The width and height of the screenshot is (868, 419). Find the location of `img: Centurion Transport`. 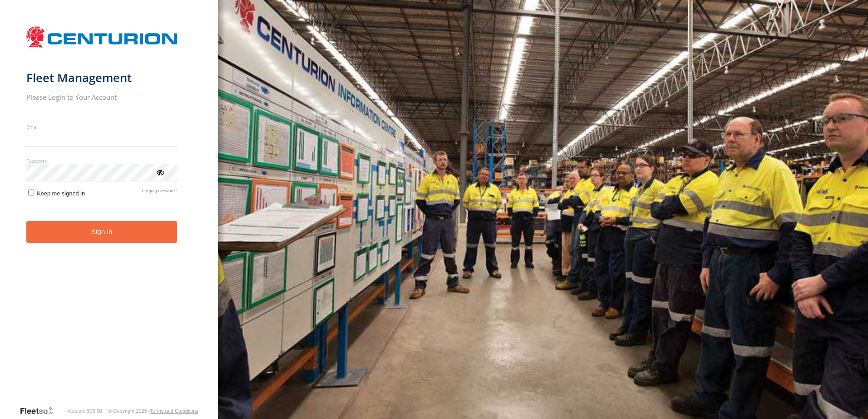

img: Centurion Transport is located at coordinates (102, 37).